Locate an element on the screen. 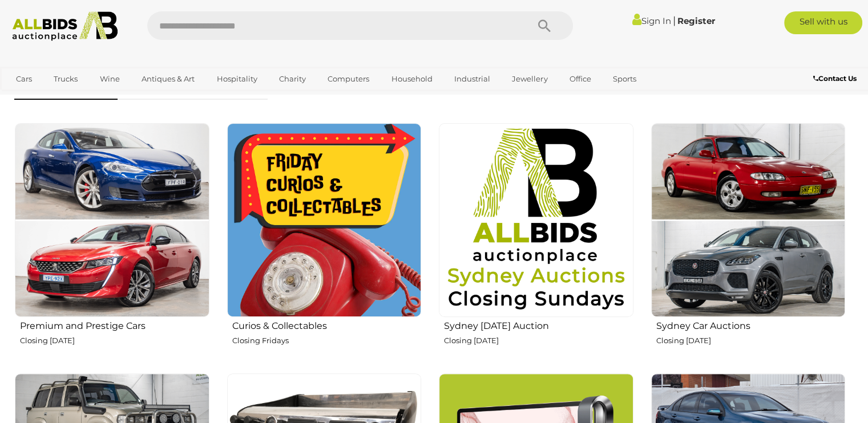  img: Allbids.com.au is located at coordinates (65, 27).